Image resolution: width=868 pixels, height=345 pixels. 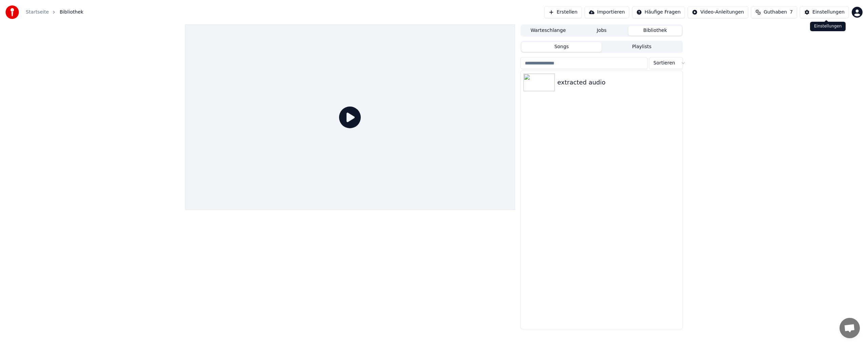 I want to click on div: extracted audio, so click(x=618, y=83).